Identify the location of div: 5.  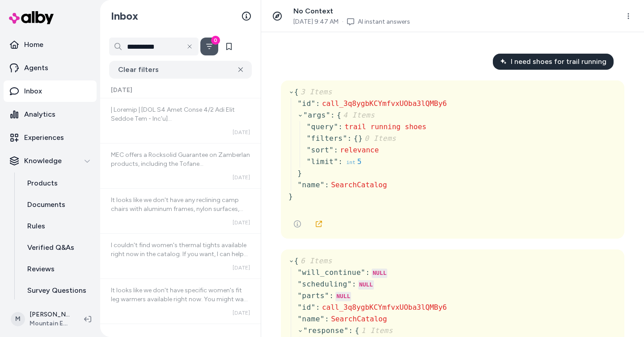
(359, 162).